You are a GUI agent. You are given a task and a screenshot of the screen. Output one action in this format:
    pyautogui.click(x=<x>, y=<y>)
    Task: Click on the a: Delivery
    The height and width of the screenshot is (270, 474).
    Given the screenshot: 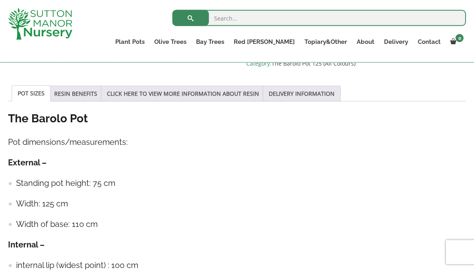 What is the action you would take?
    pyautogui.click(x=396, y=42)
    